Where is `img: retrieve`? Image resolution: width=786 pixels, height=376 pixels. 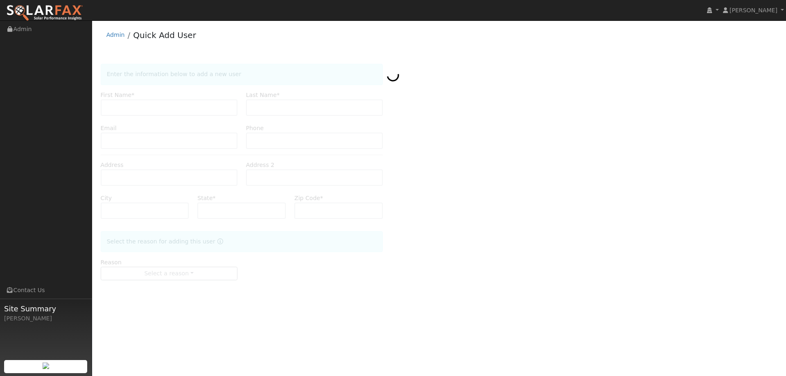
img: retrieve is located at coordinates (46, 366).